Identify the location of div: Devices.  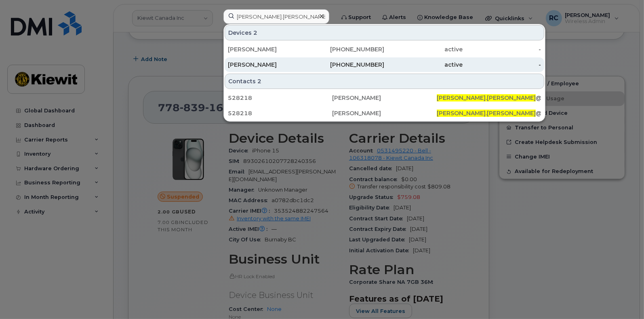
(384, 33).